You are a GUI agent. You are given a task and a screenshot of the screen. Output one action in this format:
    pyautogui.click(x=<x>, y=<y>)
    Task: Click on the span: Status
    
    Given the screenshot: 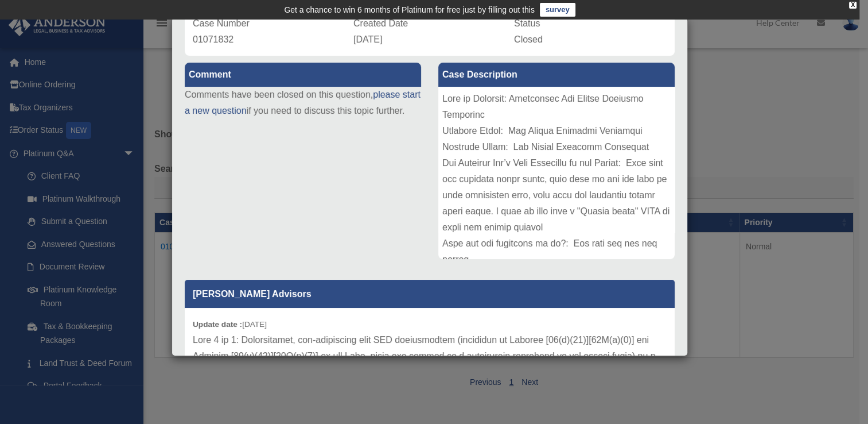 What is the action you would take?
    pyautogui.click(x=527, y=23)
    